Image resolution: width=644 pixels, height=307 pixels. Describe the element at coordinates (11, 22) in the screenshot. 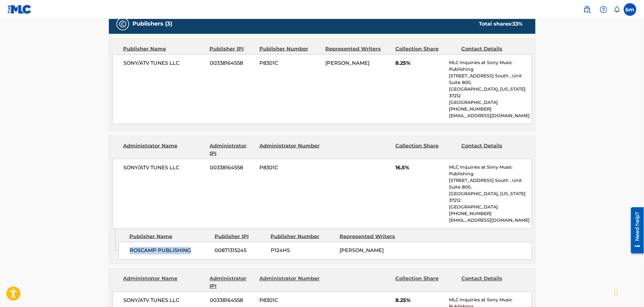

I see `div: Need help?` at that location.